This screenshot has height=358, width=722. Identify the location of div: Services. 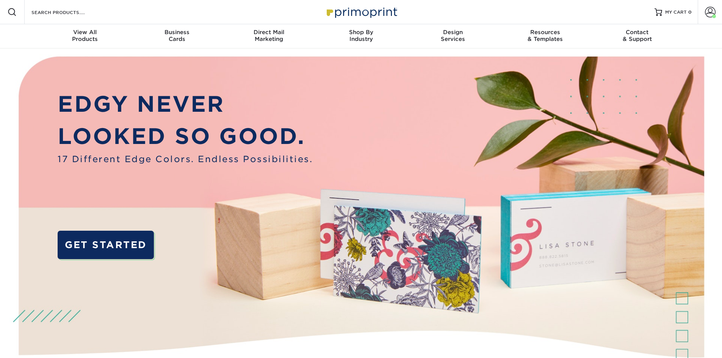
(453, 36).